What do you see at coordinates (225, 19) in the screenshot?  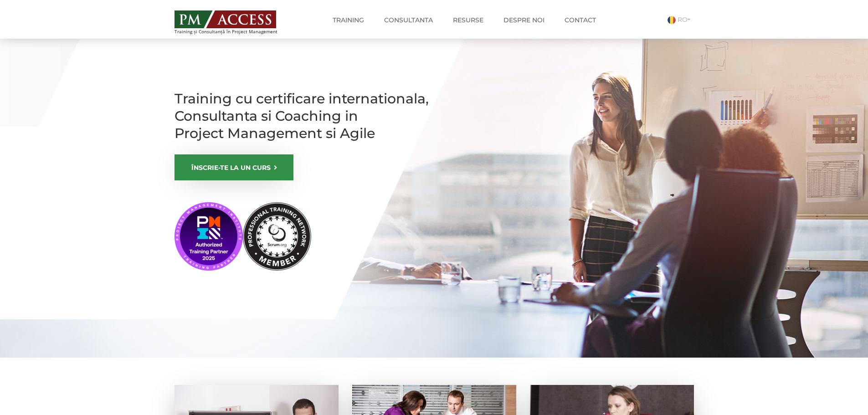 I see `img: PM ACCESS - Echipa traineri si consultanti certificati PMP: Narciss Popescu, Mihai Olaru, Monica ...` at bounding box center [225, 19].